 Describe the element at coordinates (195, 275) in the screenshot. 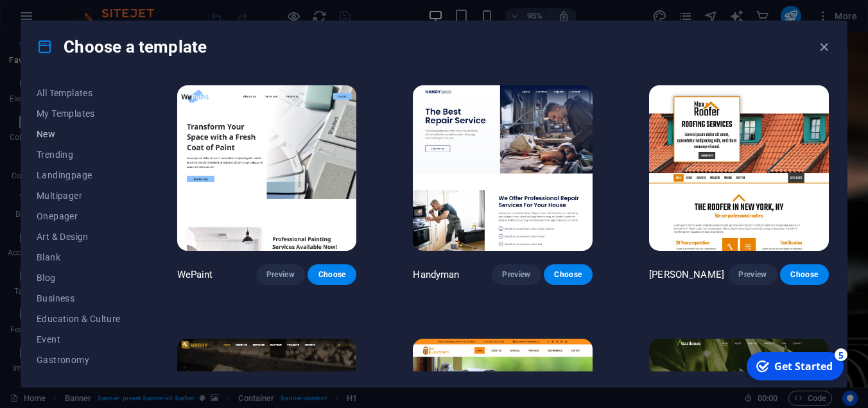

I see `p: WePaint` at that location.